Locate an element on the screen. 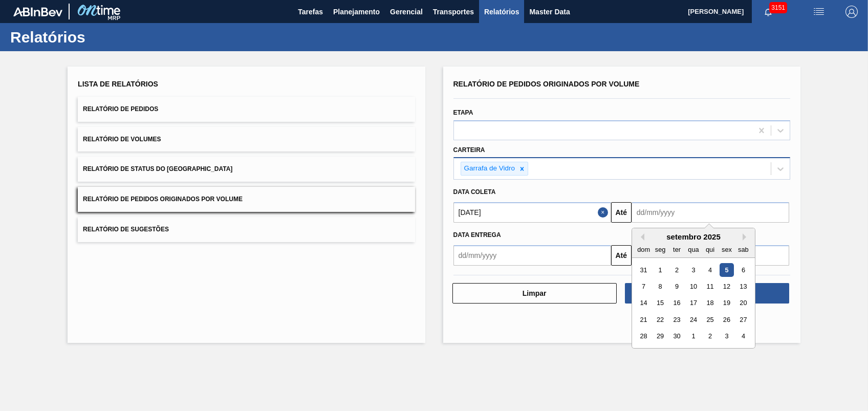  div: Choose domingo, 7 de setembro de 2025 is located at coordinates (643, 286).